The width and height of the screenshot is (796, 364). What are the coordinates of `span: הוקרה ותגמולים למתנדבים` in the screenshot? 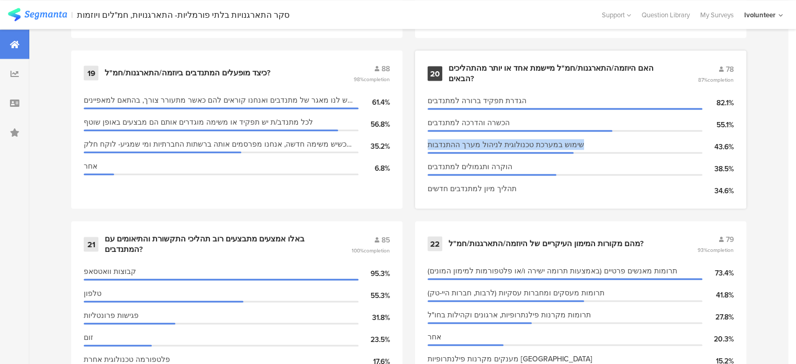 It's located at (470, 166).